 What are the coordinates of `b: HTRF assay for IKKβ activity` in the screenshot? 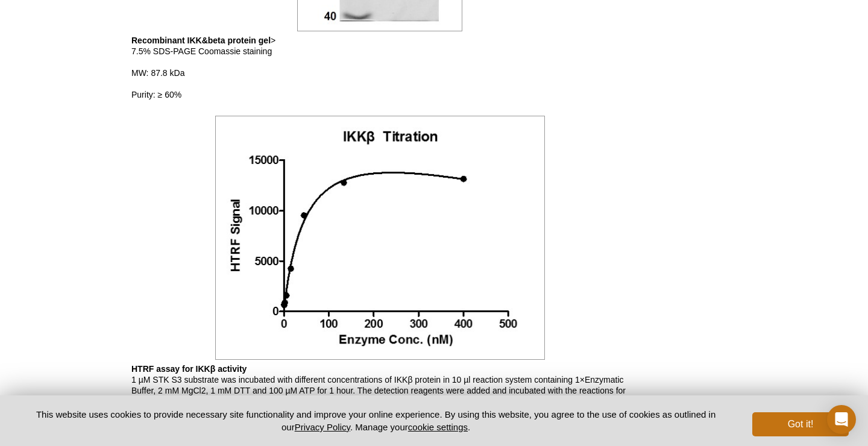 It's located at (189, 369).